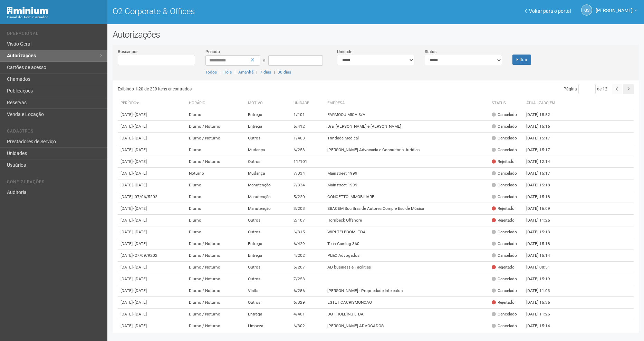  Describe the element at coordinates (407, 209) in the screenshot. I see `td: SBACEM Soc Bras de Autores Comp e Esc de Música` at that location.